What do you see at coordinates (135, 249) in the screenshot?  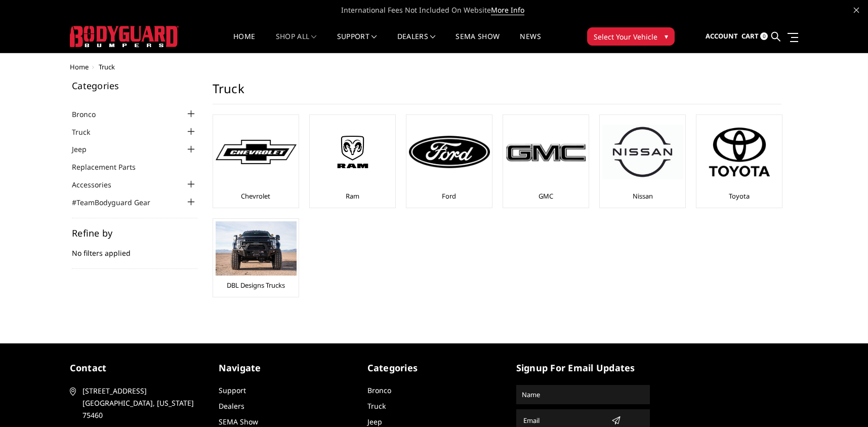 I see `div: No filters applied` at bounding box center [135, 249].